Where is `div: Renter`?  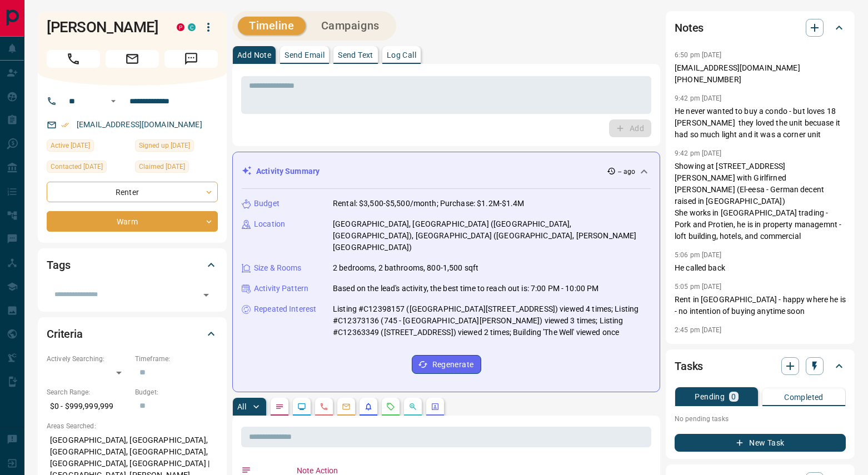 div: Renter is located at coordinates (132, 192).